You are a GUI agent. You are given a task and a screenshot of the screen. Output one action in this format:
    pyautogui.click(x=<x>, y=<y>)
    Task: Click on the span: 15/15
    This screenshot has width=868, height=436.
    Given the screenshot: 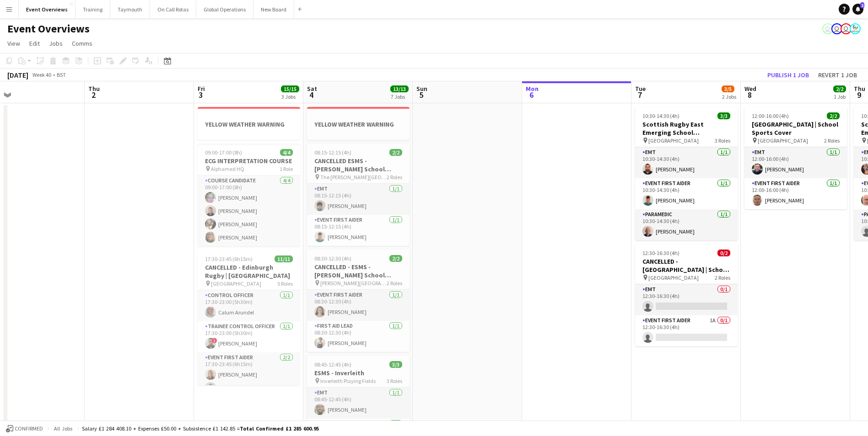 What is the action you would take?
    pyautogui.click(x=290, y=89)
    